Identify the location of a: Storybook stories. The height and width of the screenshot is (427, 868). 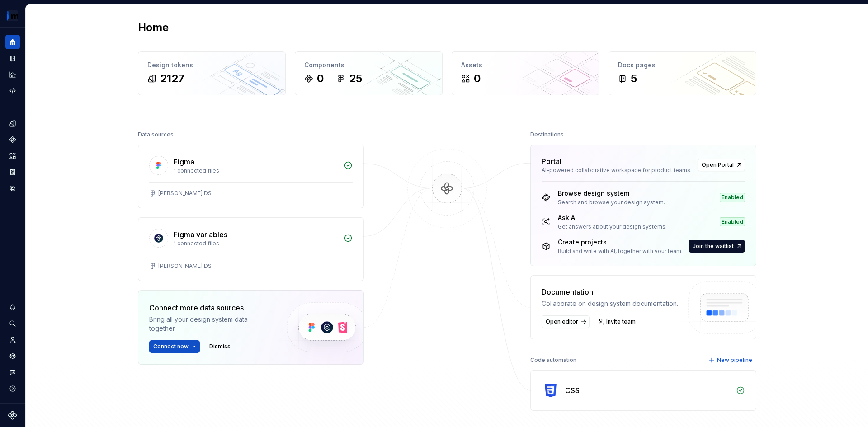
(13, 172).